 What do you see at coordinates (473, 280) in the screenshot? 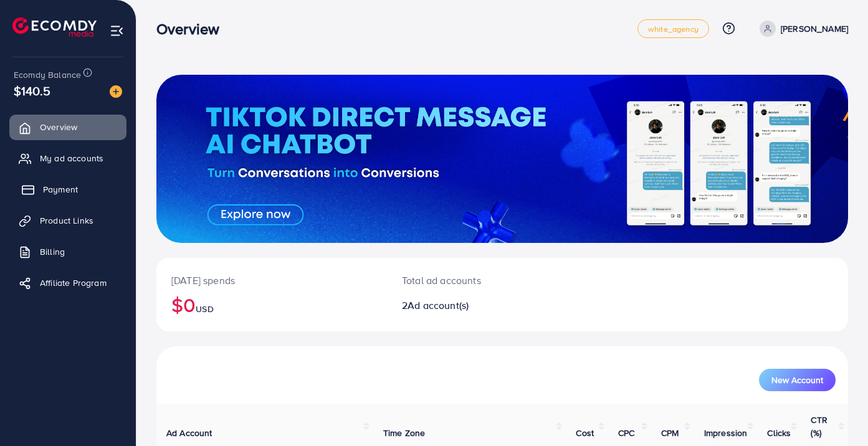
I see `p: Total ad accounts` at bounding box center [473, 280].